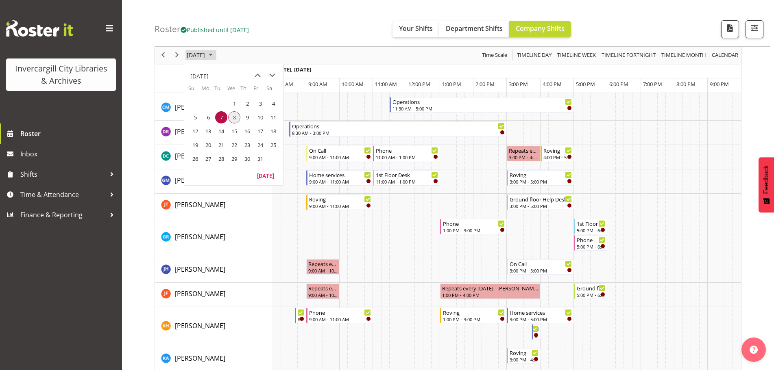 This screenshot has height=370, width=774. I want to click on div: Operations, so click(482, 102).